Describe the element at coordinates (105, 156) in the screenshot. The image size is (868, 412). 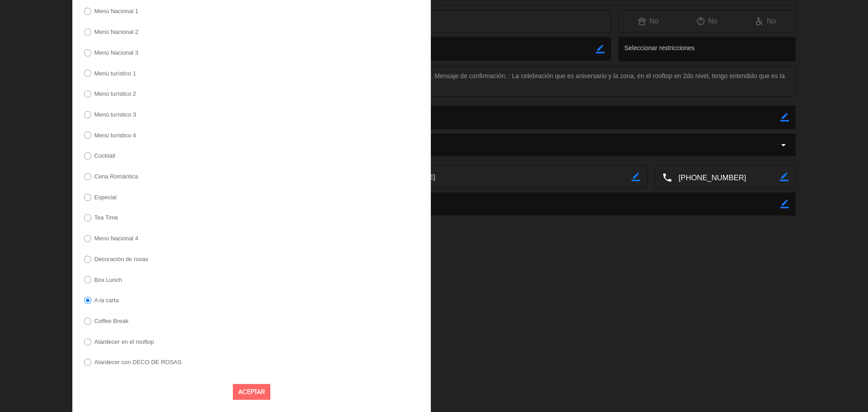
I see `label: Cocktail` at that location.